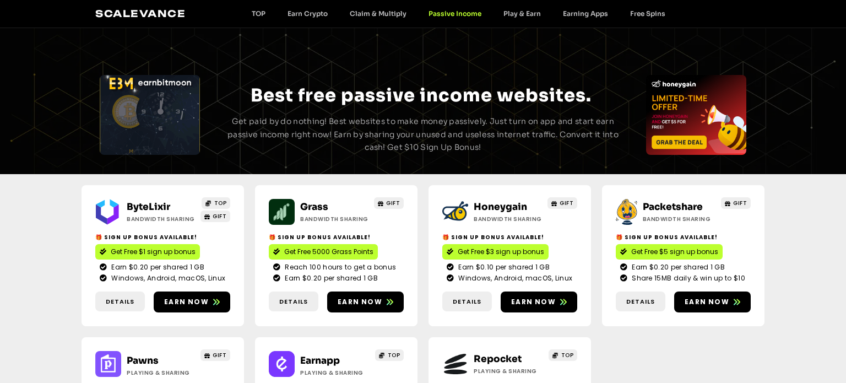  What do you see at coordinates (500, 206) in the screenshot?
I see `a: Honeygain` at bounding box center [500, 206].